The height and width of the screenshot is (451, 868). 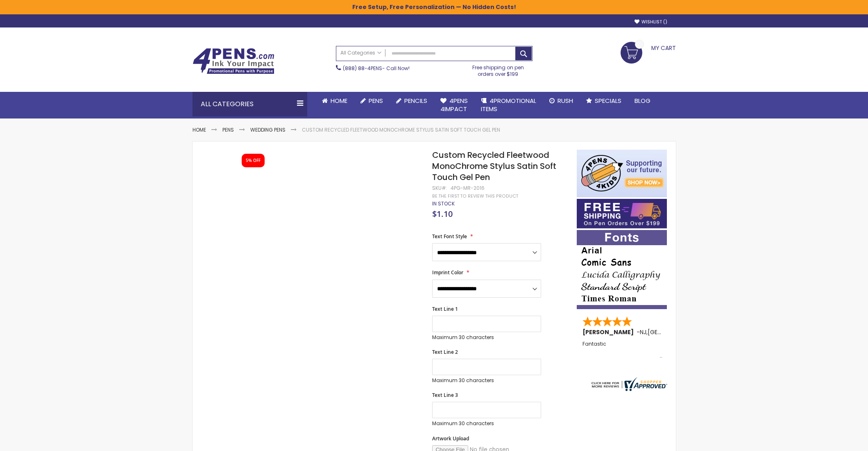 What do you see at coordinates (250, 104) in the screenshot?
I see `div: All Categories` at bounding box center [250, 104].